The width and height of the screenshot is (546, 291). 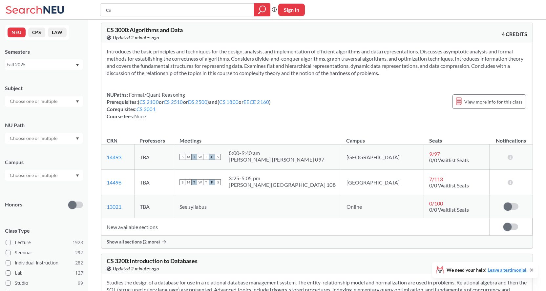 What do you see at coordinates (13, 205) in the screenshot?
I see `p: Honors` at bounding box center [13, 205].